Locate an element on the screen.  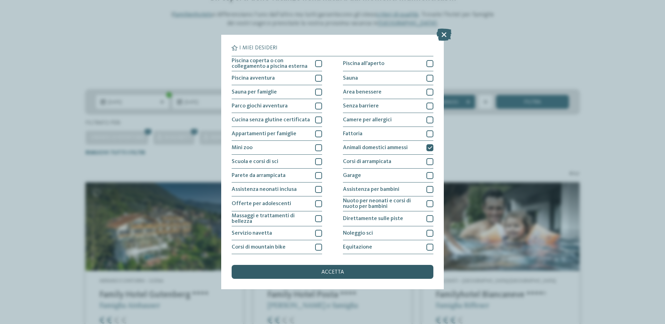
span: Area benessere is located at coordinates (362, 92).